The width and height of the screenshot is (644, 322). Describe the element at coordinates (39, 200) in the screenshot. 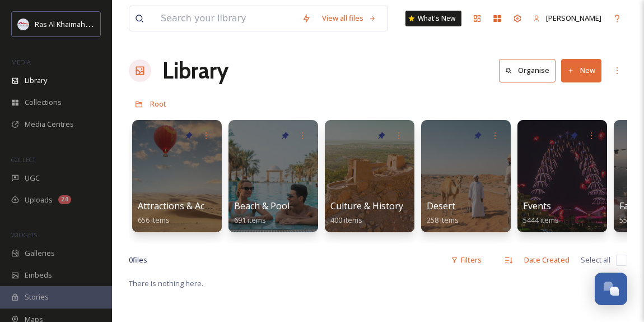

I see `span: Uploads` at that location.